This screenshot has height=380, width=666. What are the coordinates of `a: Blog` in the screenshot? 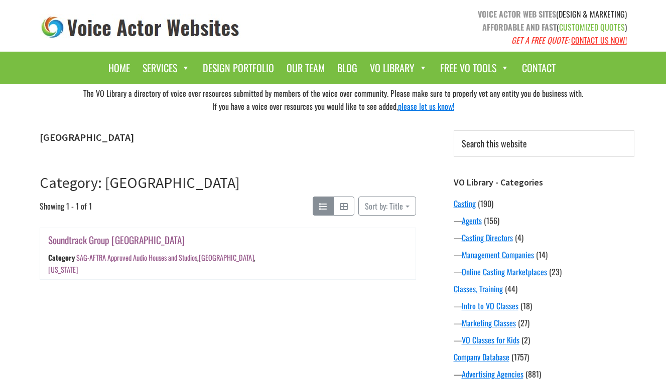 It's located at (347, 68).